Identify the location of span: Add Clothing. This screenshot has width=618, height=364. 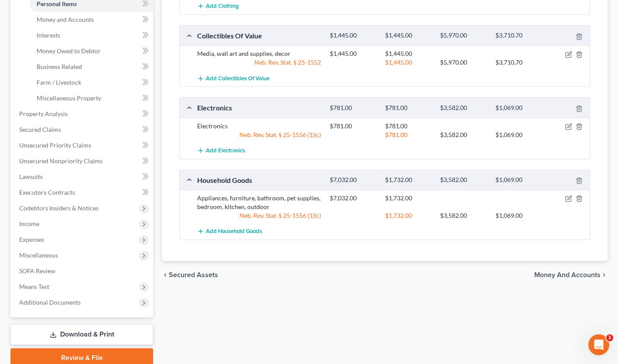
(222, 7).